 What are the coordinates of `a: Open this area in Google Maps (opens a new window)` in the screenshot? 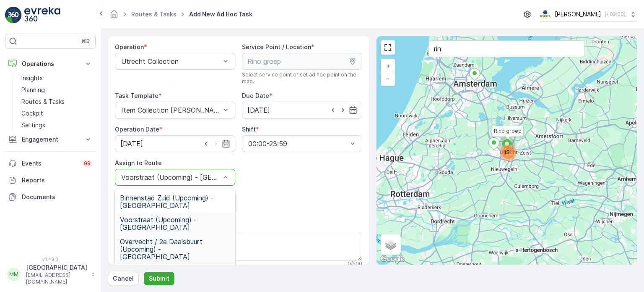 It's located at (392, 259).